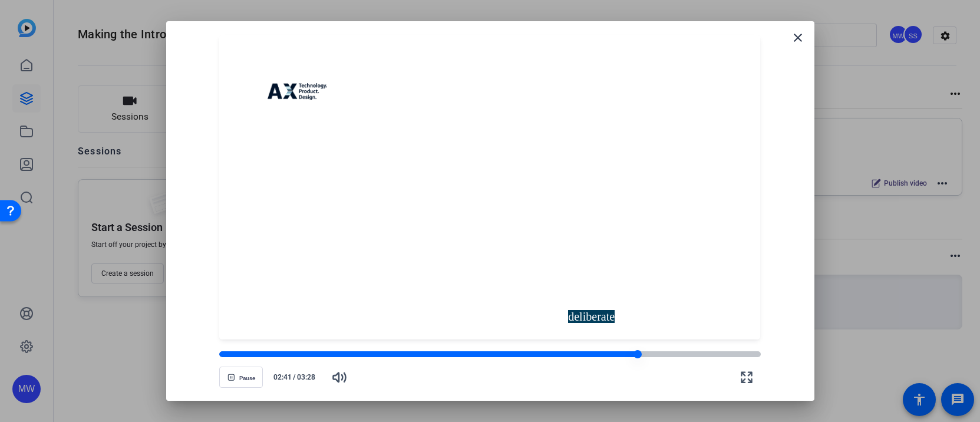 This screenshot has height=422, width=980. Describe the element at coordinates (247, 378) in the screenshot. I see `span: Pause` at that location.